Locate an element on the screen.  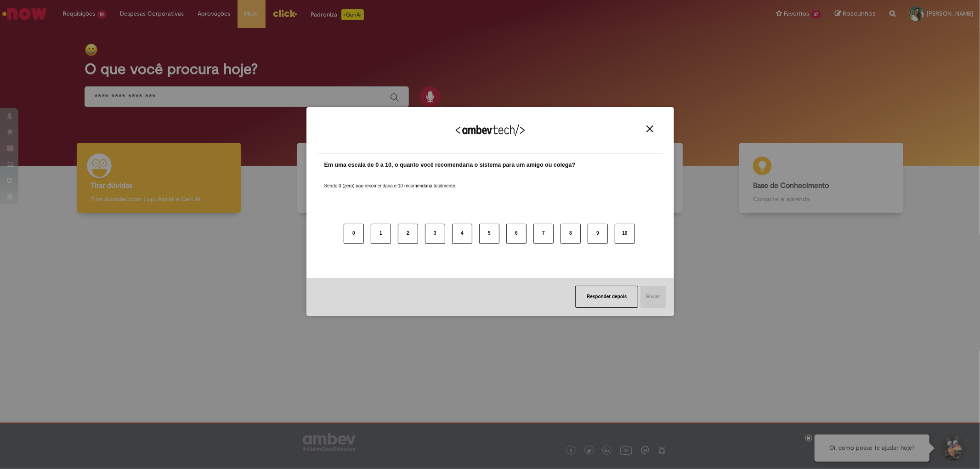
button: 4 is located at coordinates (463, 234).